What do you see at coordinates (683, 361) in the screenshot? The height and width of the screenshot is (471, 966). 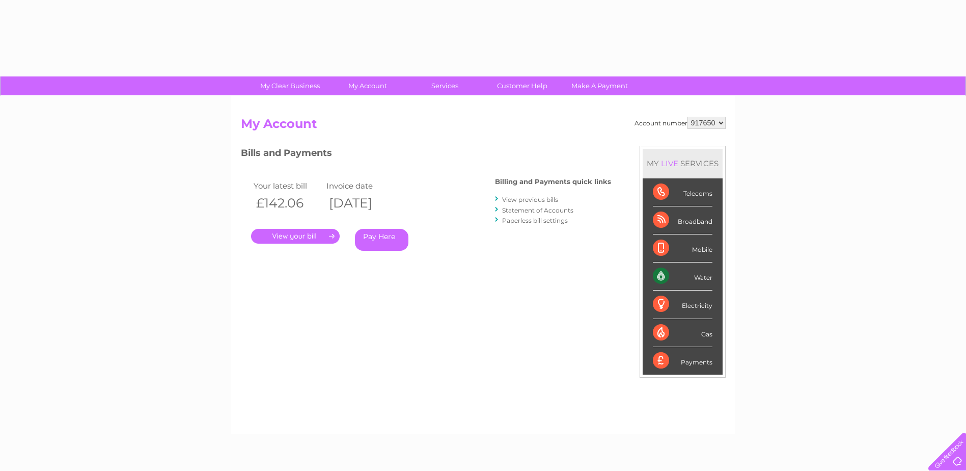 I see `div: Payments` at bounding box center [683, 361].